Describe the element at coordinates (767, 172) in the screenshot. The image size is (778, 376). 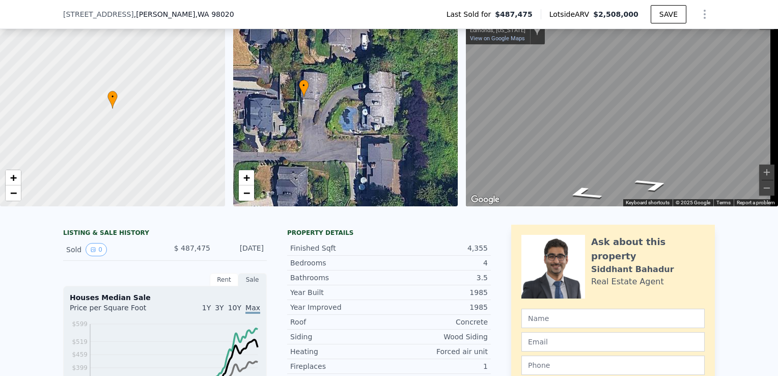
I see `button: Zoom in` at that location.